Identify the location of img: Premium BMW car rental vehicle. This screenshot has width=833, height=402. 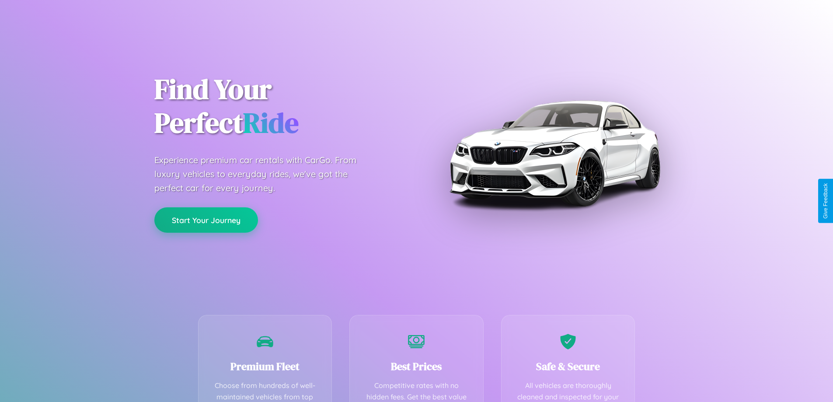
(554, 153).